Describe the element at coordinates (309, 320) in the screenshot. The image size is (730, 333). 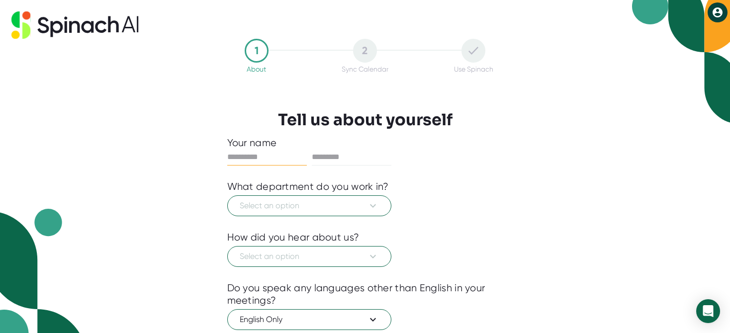
I see `button: English Only` at that location.